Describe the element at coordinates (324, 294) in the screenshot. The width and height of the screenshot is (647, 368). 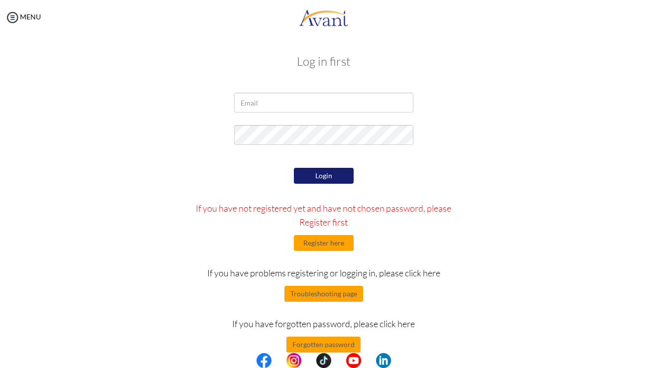
I see `button: Troubleshooting page` at that location.